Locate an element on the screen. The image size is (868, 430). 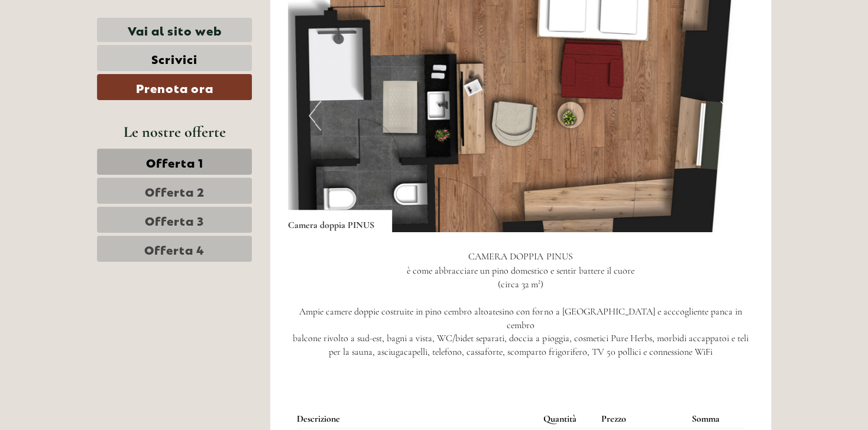
p: CAMERA DOPPIA PINUS è come abbracciare un pino domestico e sentir battere il cuore (circa 32 m²) ... is located at coordinates (521, 303).